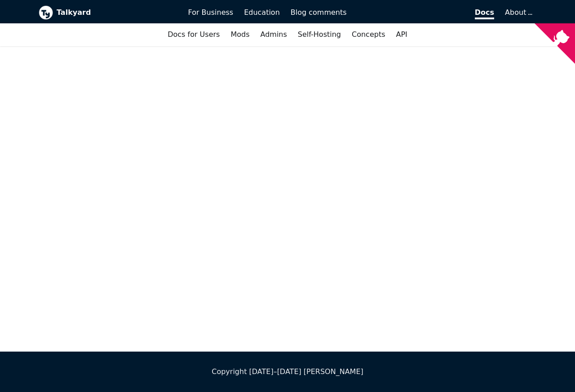 The image size is (575, 392). Describe the element at coordinates (518, 12) in the screenshot. I see `span: About` at that location.